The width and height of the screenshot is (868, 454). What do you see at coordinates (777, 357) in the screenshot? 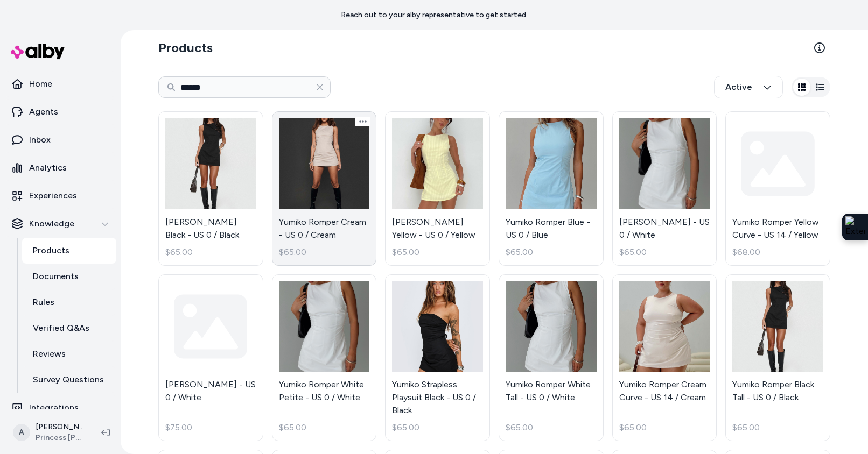
I see `a: Yumiko Romper Black Tall - US 0 / BlackYumiko Romper Black Tall - US 0 / Black$65.00` at bounding box center [777, 357].